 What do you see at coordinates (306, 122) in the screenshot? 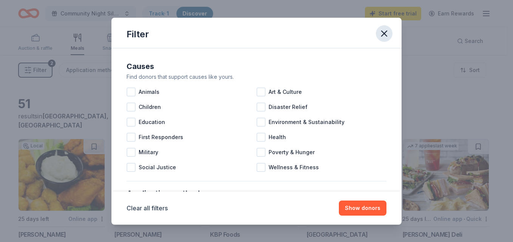
I see `span: Environment & Sustainability` at bounding box center [306, 122].